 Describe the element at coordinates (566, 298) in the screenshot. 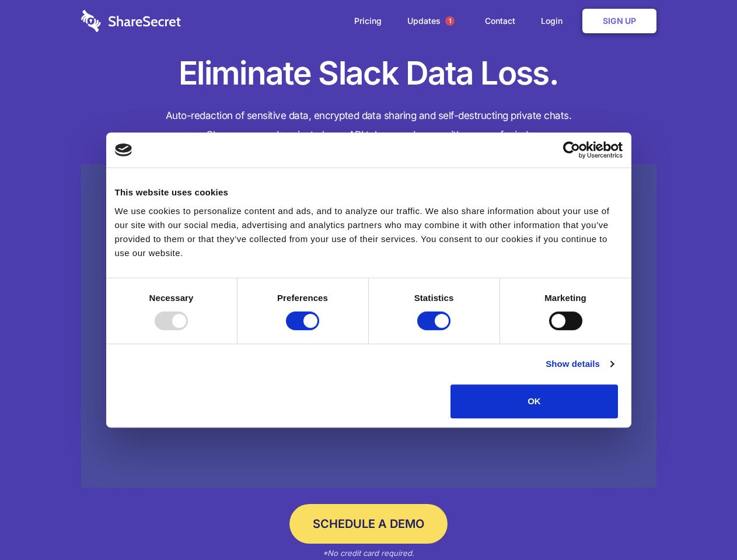

I see `strong: Marketing` at that location.